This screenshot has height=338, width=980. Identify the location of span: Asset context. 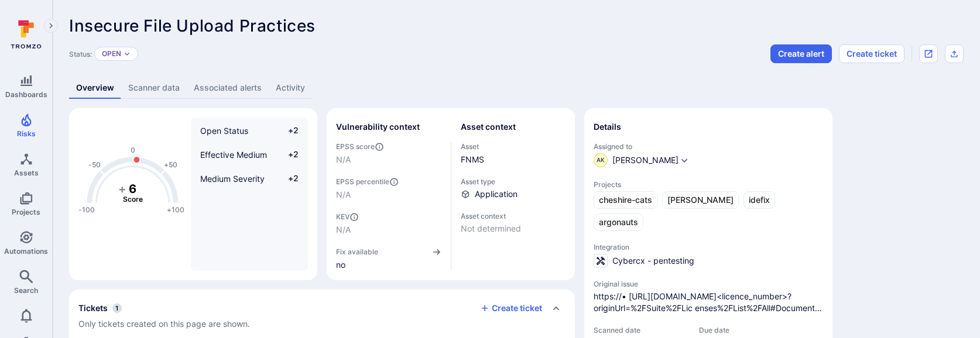
(514, 216).